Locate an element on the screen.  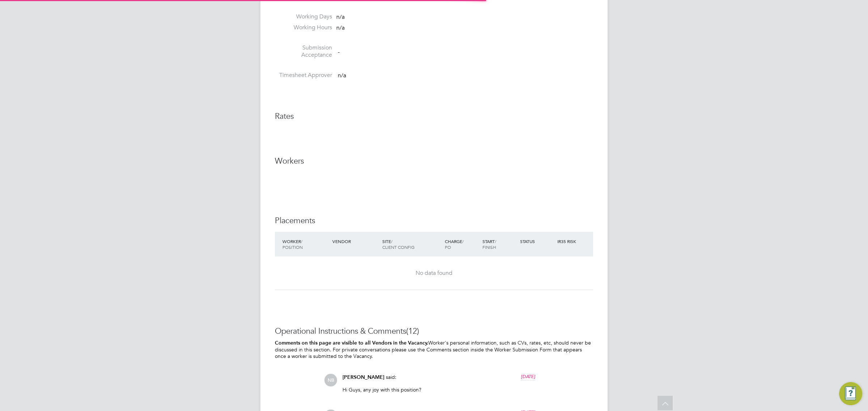
div: No data found is located at coordinates (434, 273).